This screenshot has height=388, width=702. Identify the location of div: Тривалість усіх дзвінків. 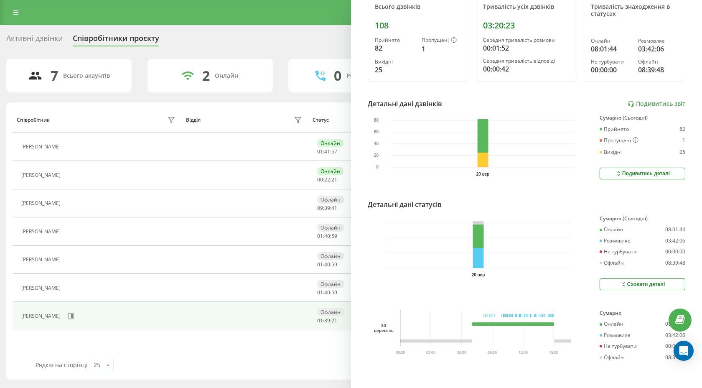
(527, 7).